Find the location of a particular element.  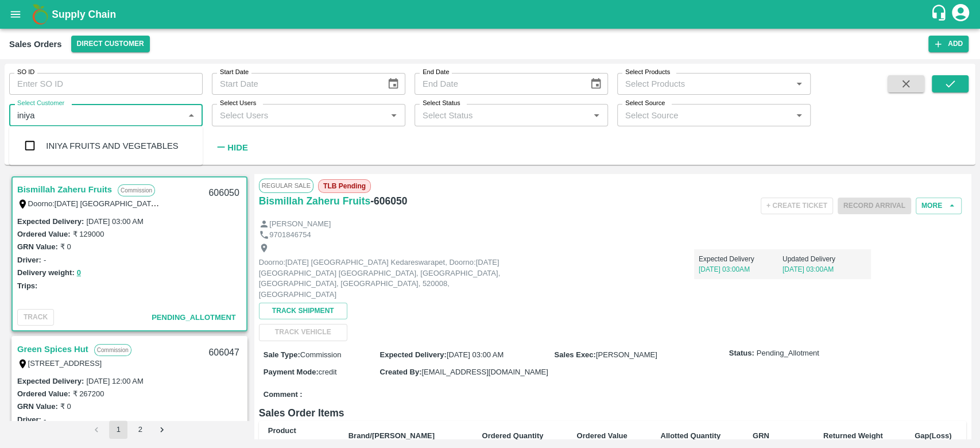

b: Allotted Quantity is located at coordinates (690, 436).